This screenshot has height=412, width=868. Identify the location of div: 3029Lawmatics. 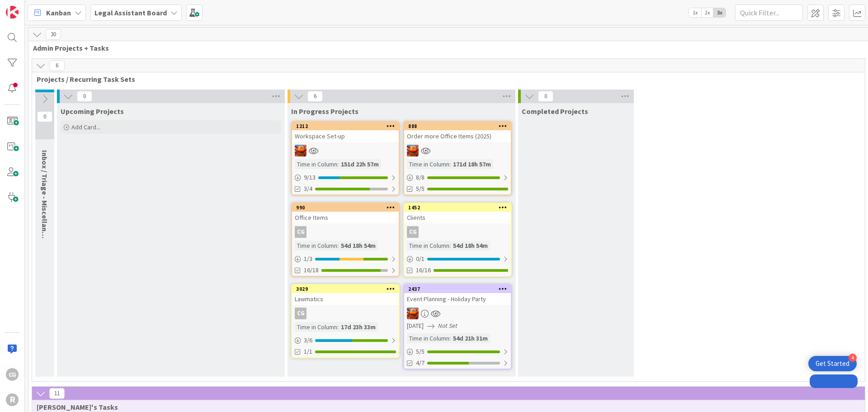
(345, 295).